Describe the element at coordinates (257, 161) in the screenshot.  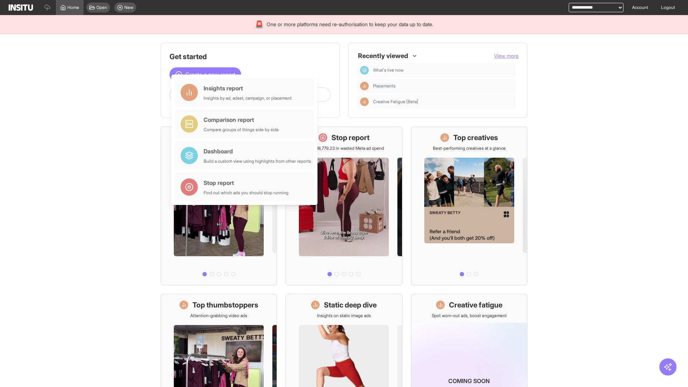
I see `div: Build a custom view using highlights from other reports` at that location.